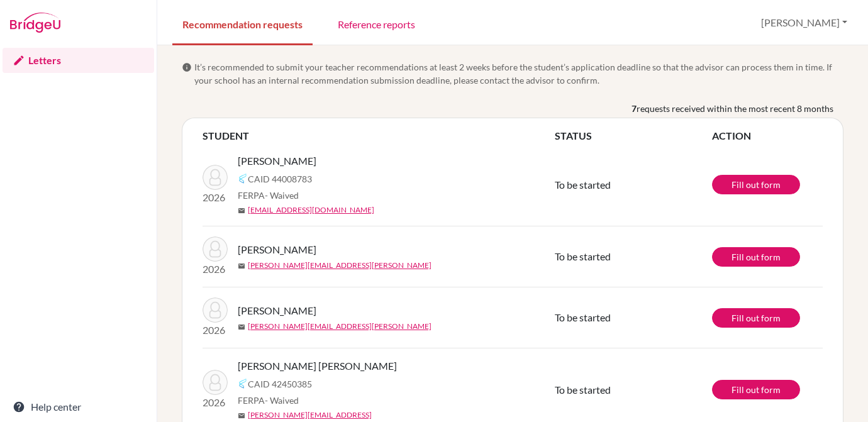 The height and width of the screenshot is (422, 868). Describe the element at coordinates (78, 406) in the screenshot. I see `a: Help center` at that location.